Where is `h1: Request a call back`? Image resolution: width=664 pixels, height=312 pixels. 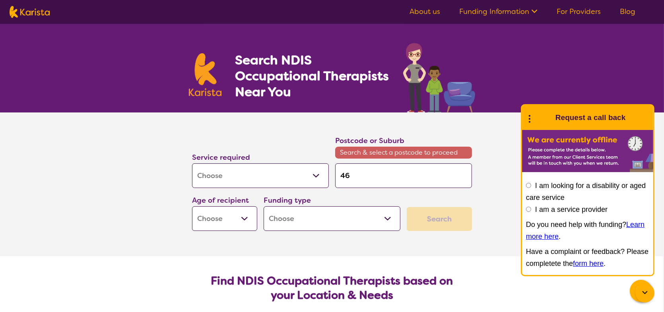 h1: Request a call back is located at coordinates (591, 118).